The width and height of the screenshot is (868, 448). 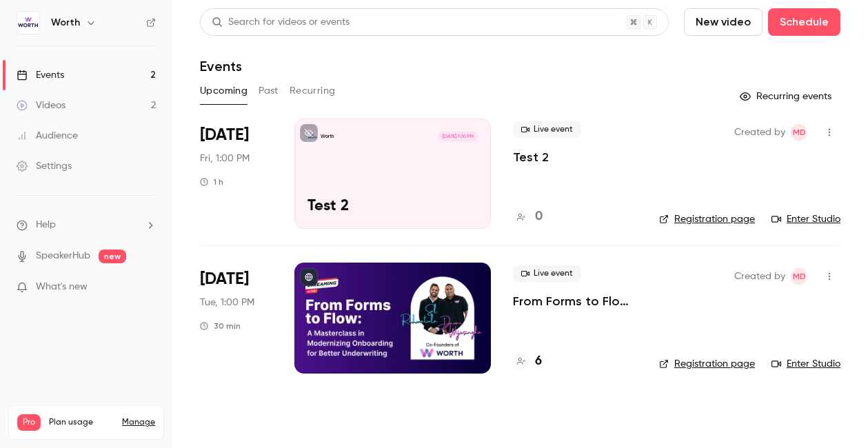 I want to click on p: From Forms to Flow: A Masterclass in Modernizing Onboarding for Better Underwriting, so click(x=575, y=301).